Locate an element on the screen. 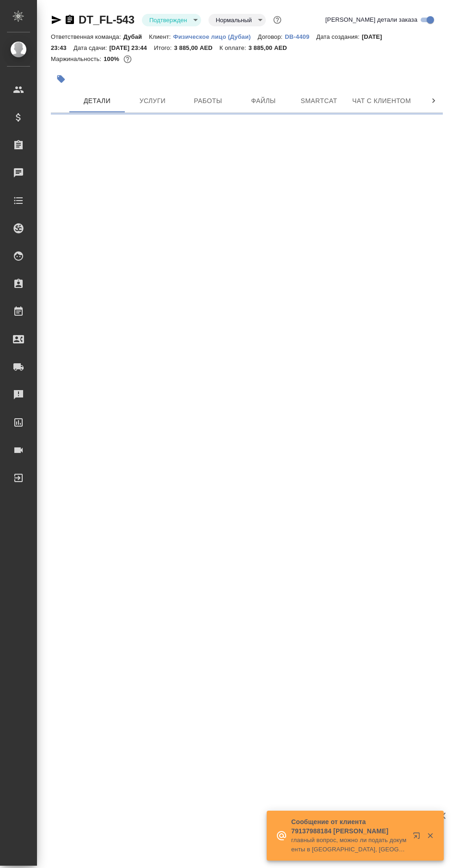  p: Договор: is located at coordinates (271, 37).